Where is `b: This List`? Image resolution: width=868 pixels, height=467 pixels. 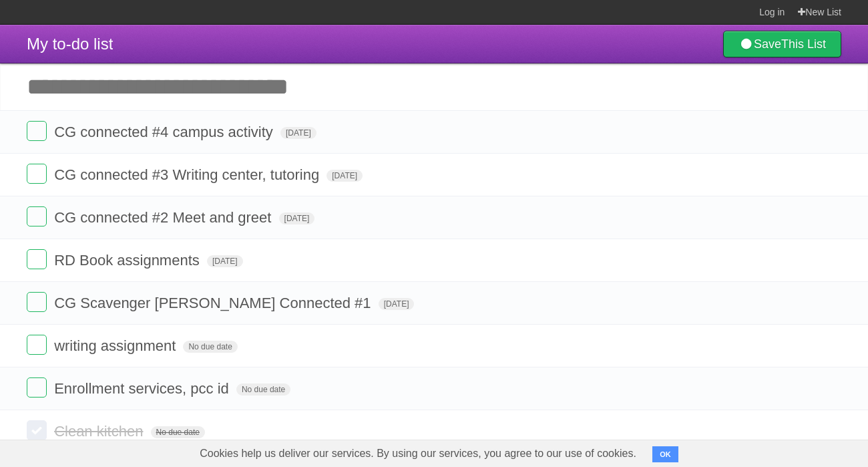
b: This List is located at coordinates (803, 44).